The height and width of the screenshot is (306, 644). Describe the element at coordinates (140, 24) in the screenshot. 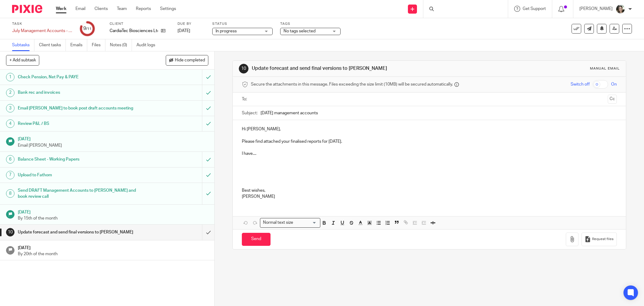

I see `label: Client` at that location.